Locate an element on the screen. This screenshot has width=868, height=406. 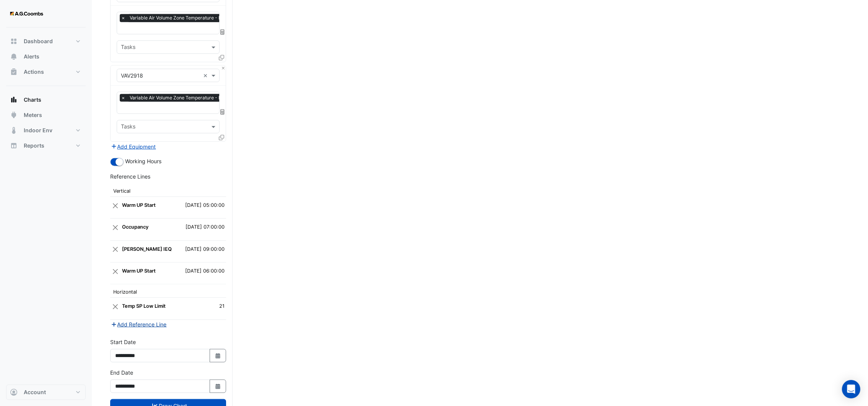
span: Alerts is located at coordinates (32, 57).